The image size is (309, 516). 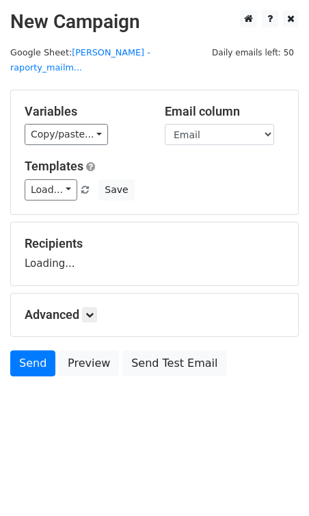 I want to click on div: Loading..., so click(x=155, y=254).